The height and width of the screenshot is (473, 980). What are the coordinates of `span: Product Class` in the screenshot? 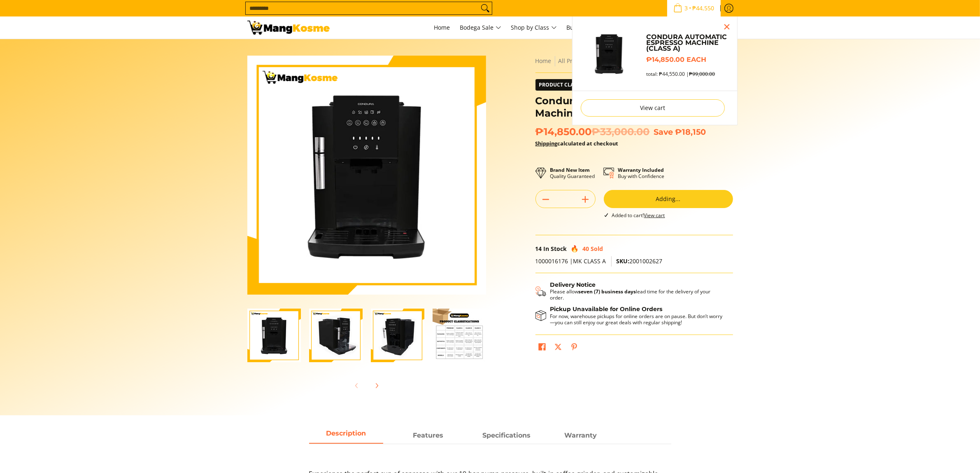 It's located at (559, 85).